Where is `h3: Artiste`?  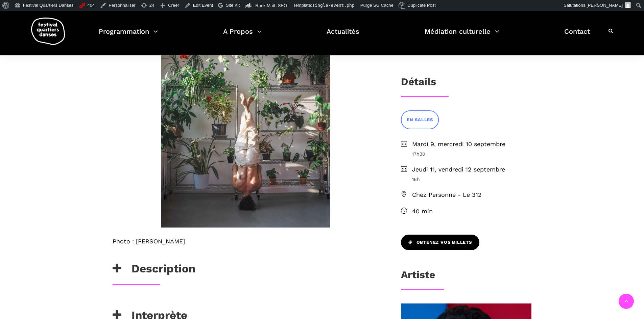 h3: Artiste is located at coordinates (418, 277).